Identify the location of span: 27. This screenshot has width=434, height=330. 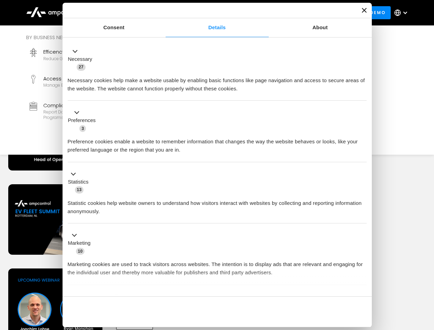
(81, 67).